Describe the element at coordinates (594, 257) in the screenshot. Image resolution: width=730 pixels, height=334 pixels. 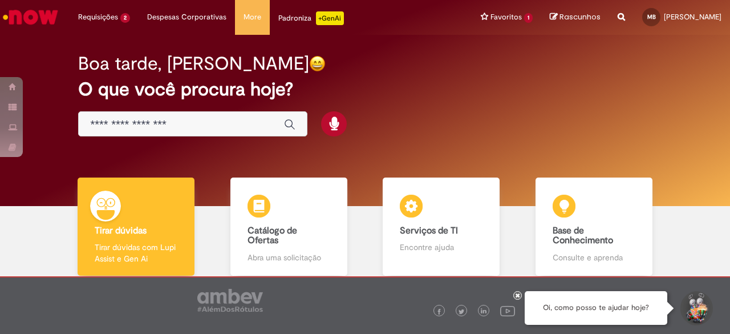
I see `p: Consulte e aprenda` at that location.